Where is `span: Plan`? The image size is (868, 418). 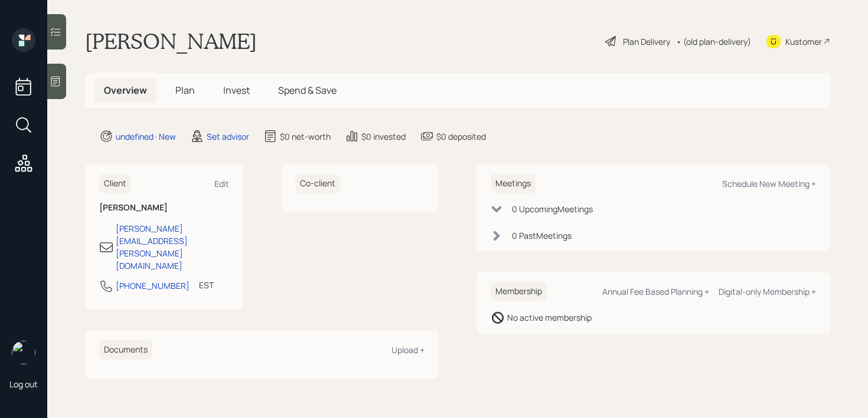 span: Plan is located at coordinates (185, 91).